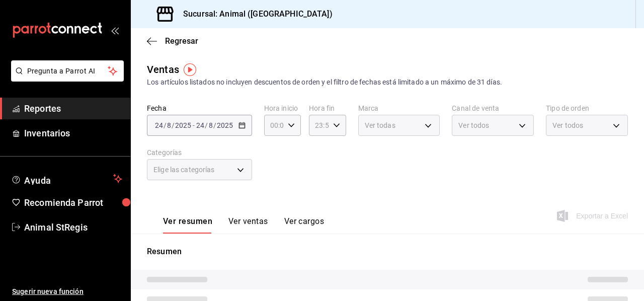 The image size is (644, 301). I want to click on span: Animal StRegis, so click(73, 227).